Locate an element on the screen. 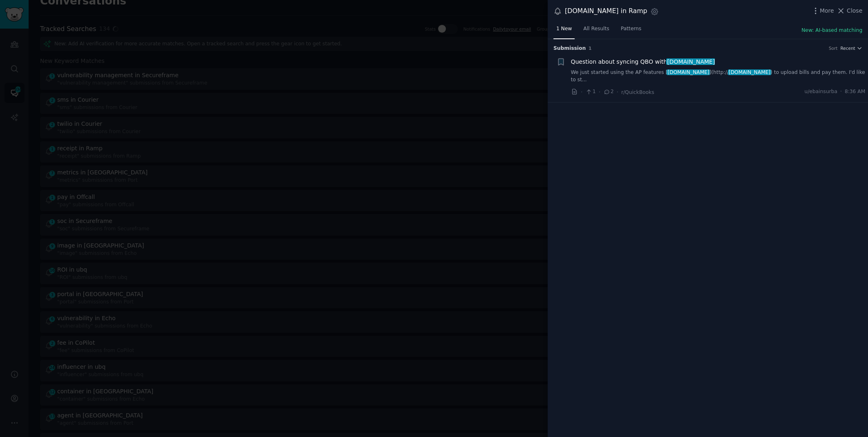  span: 1 New is located at coordinates (563, 29).